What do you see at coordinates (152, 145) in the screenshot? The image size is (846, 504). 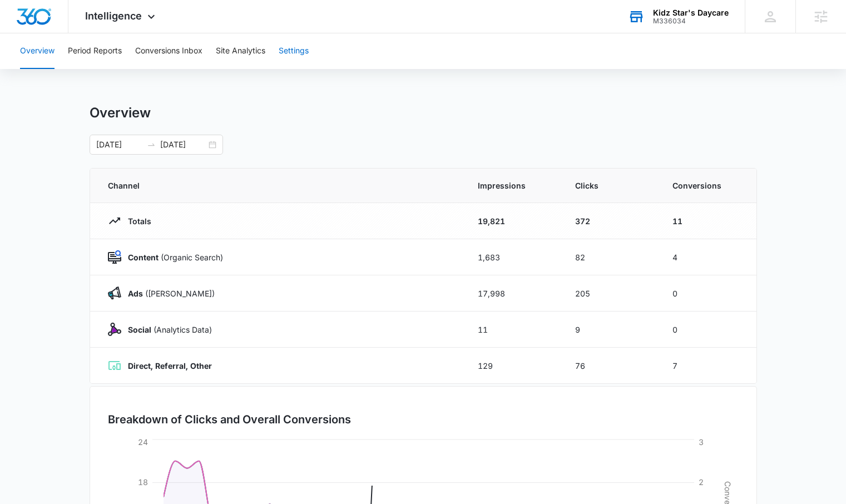 I see `span: to` at bounding box center [152, 145].